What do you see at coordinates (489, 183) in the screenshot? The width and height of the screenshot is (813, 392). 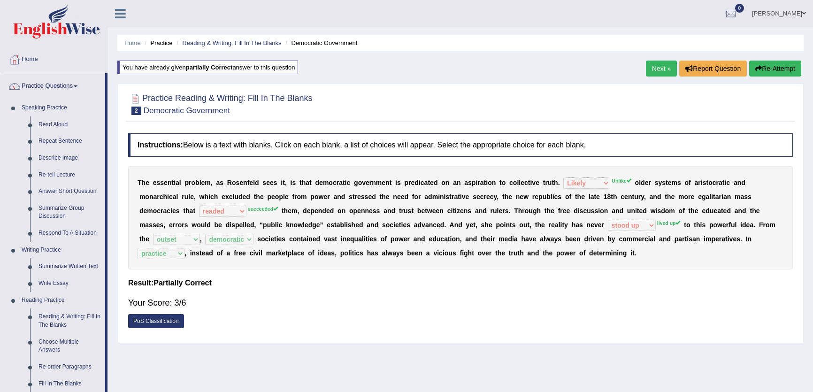 I see `b: o` at bounding box center [489, 183].